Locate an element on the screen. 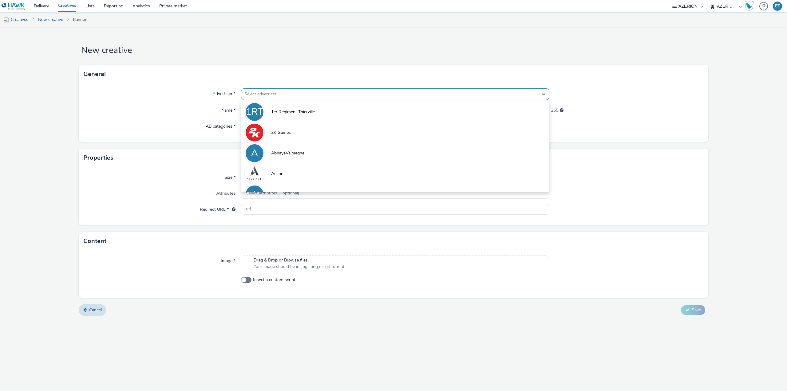  div: Hawk Academy is located at coordinates (750, 6).